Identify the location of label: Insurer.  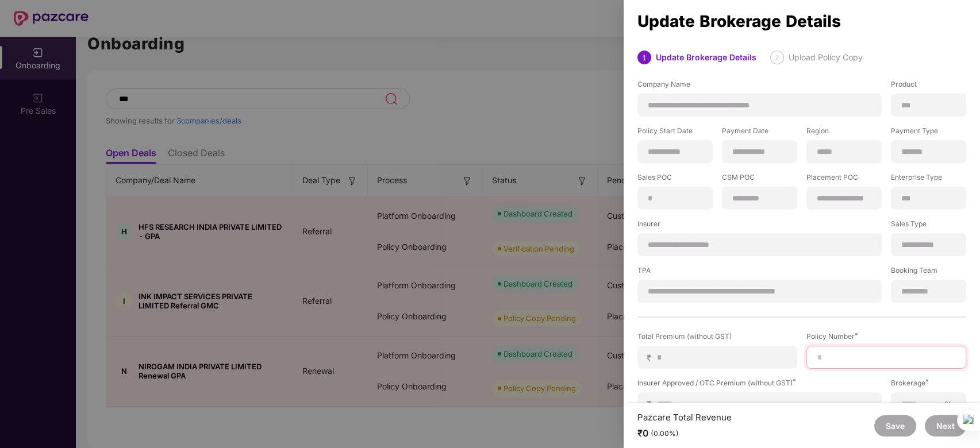
(759, 226).